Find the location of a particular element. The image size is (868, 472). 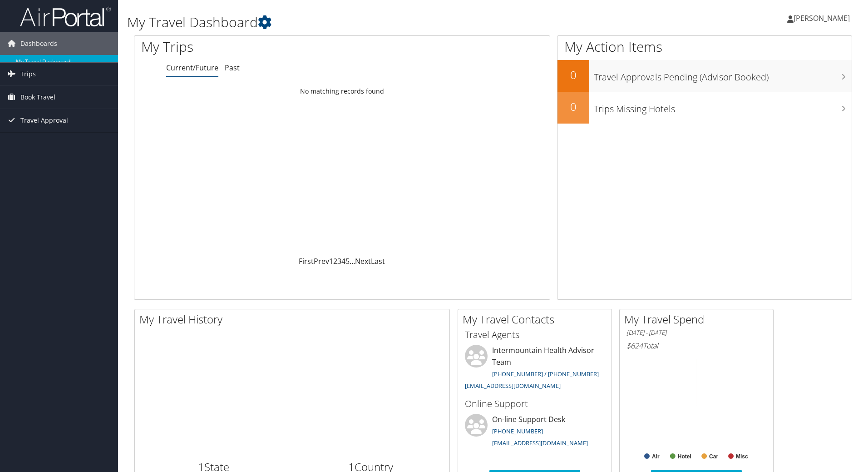

a: Current/Future is located at coordinates (192, 68).